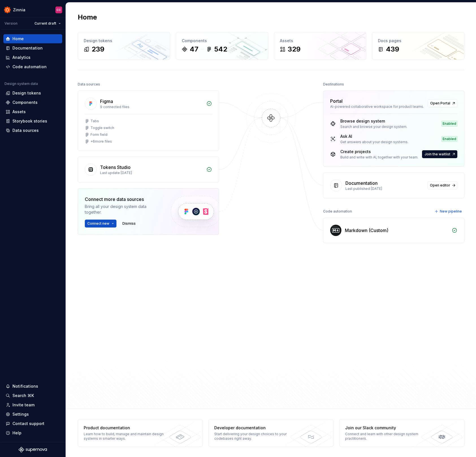 This screenshot has height=457, width=476. Describe the element at coordinates (129, 224) in the screenshot. I see `button: Dismiss` at that location.